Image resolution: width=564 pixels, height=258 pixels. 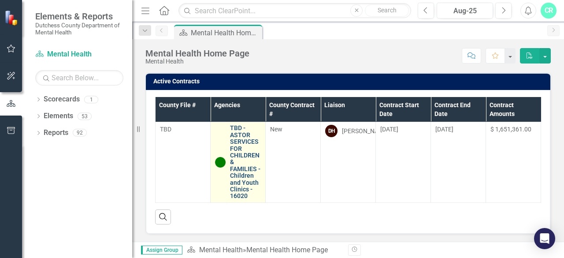 What do you see at coordinates (387, 11) in the screenshot?
I see `button: Search` at bounding box center [387, 11].